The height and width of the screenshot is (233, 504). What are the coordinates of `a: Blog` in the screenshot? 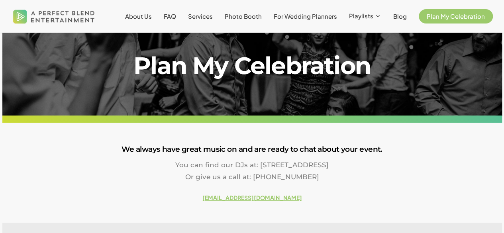 It's located at (400, 16).